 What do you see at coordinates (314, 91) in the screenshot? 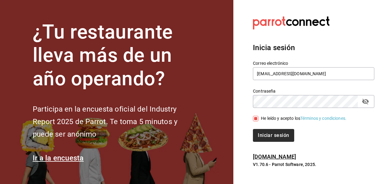
I see `label: Contraseña` at bounding box center [314, 91].